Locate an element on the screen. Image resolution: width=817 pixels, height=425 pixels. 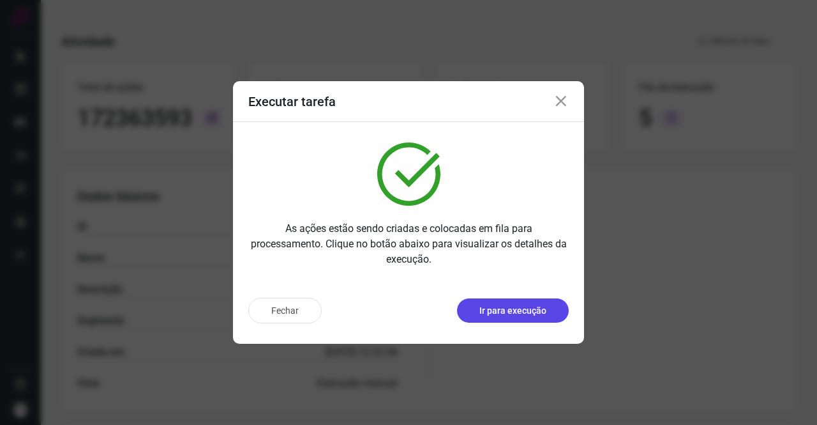
p: Ir para execução is located at coordinates (513, 310).